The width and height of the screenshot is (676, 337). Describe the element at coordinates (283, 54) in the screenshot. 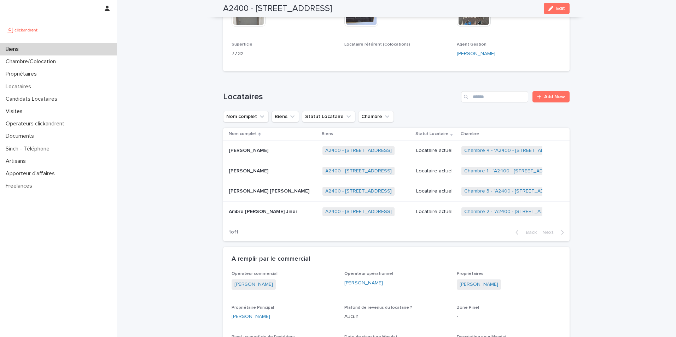

I see `p: 77.32` at that location.